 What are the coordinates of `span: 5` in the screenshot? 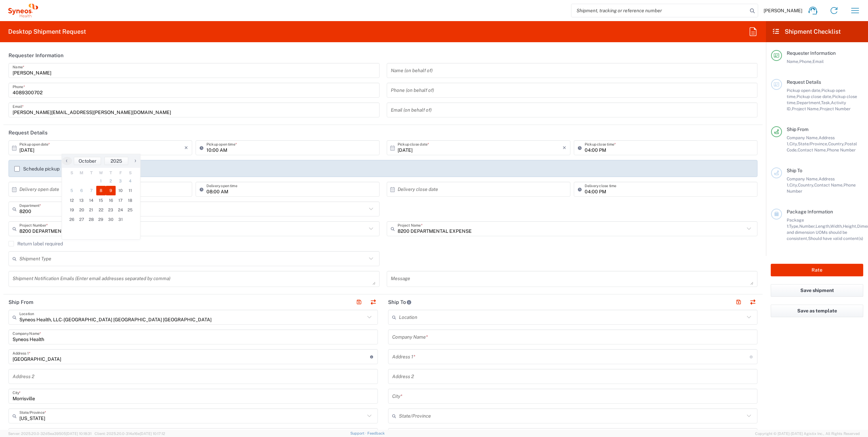 It's located at (72, 190).